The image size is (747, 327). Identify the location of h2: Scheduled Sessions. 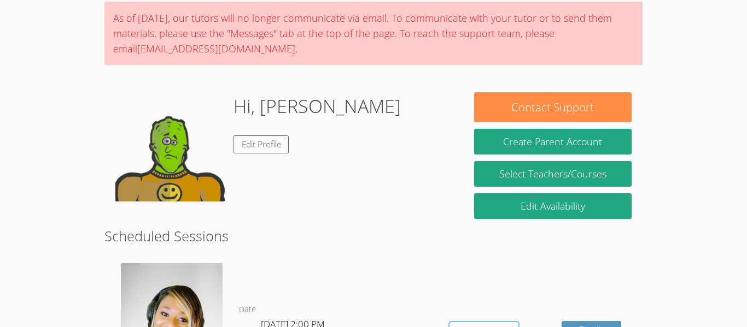
(373, 236).